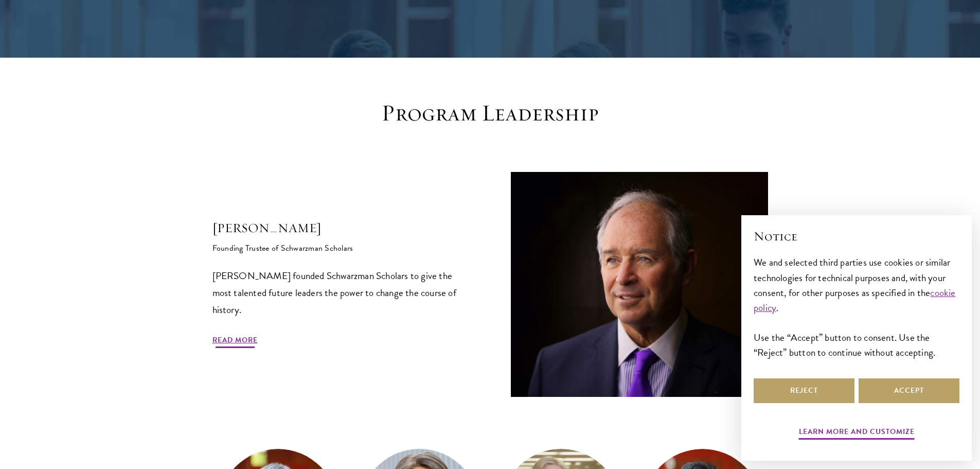  Describe the element at coordinates (856, 307) in the screenshot. I see `div: We and selected third parties use cookies or similar technologies for technical purposes and, wit...` at that location.